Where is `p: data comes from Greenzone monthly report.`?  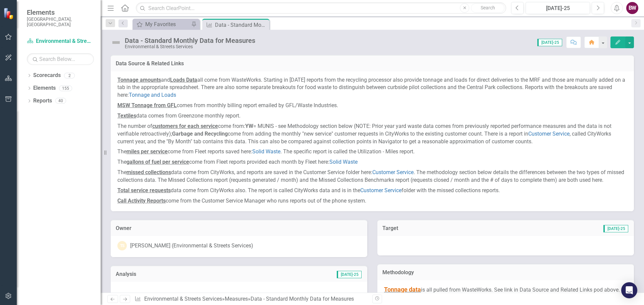 p: data comes from Greenzone monthly report. is located at coordinates (372, 116).